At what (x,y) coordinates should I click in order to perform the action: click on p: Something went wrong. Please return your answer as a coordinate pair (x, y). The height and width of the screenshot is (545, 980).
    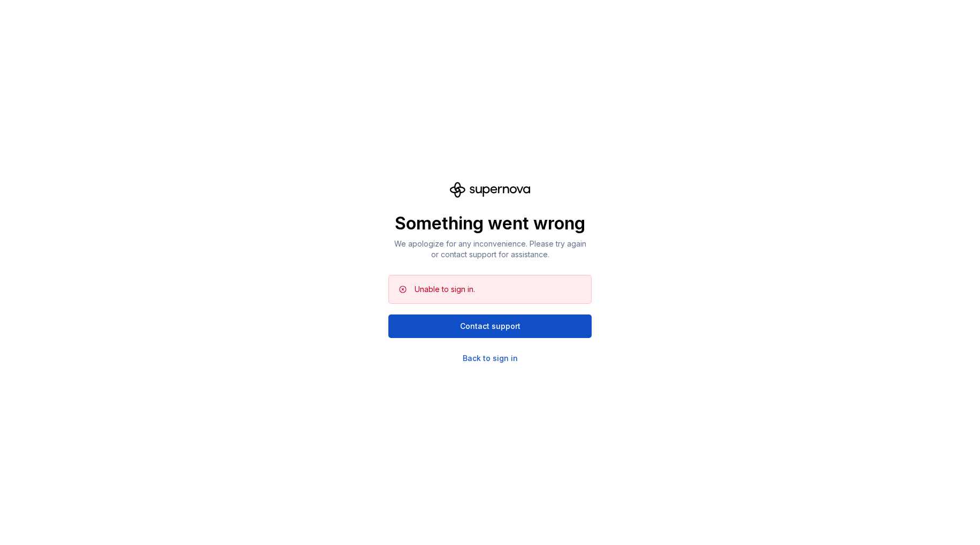
    Looking at the image, I should click on (490, 224).